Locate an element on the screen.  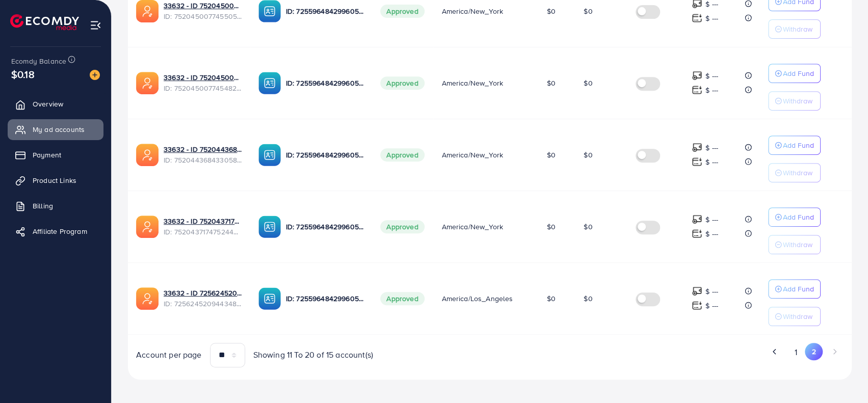
span: ID: 7520437174752444423 is located at coordinates (203, 232).